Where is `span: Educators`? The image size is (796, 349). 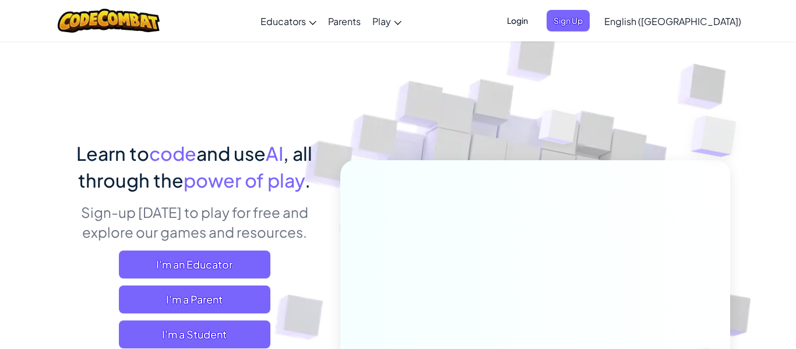 span: Educators is located at coordinates (283, 21).